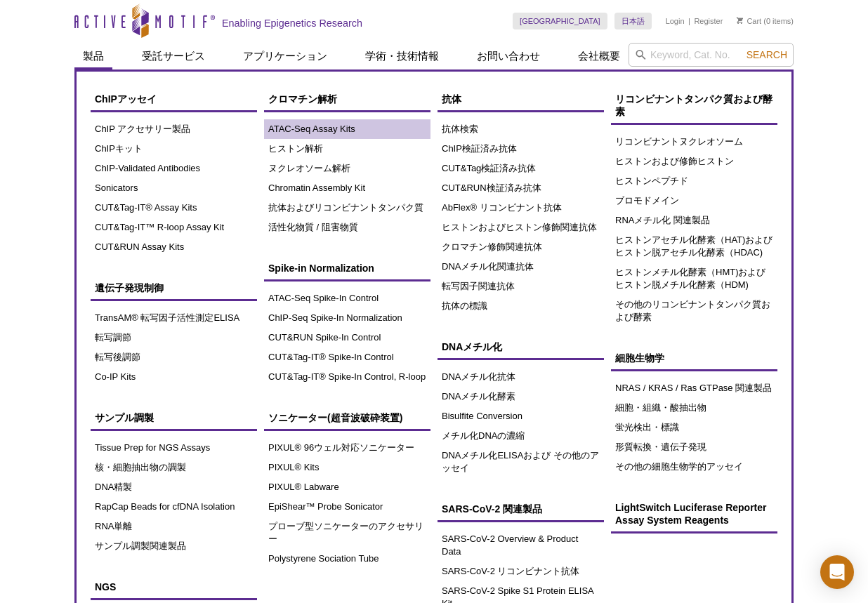 This screenshot has height=603, width=868. Describe the element at coordinates (694, 201) in the screenshot. I see `a: ブロモドメイン` at that location.